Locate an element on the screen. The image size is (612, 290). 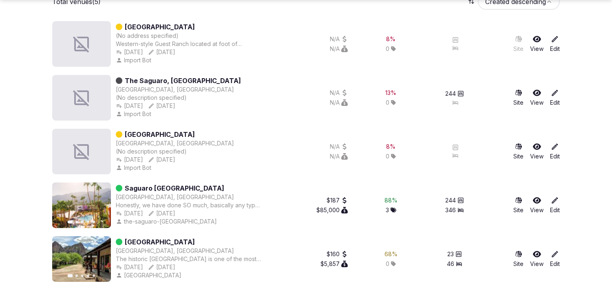
button: Go to slide 2 is located at coordinates (77, 222).